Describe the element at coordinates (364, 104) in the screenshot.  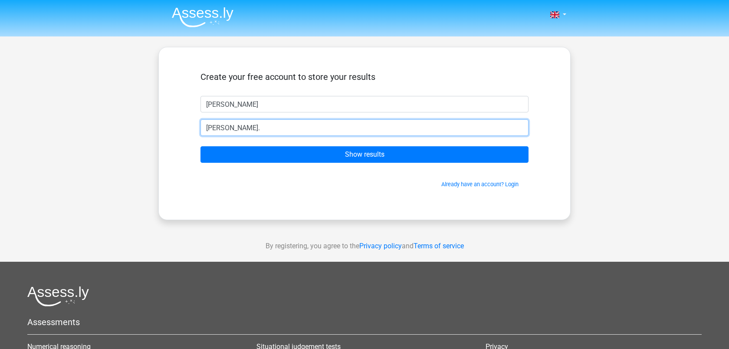
I see `input: First name` at that location.